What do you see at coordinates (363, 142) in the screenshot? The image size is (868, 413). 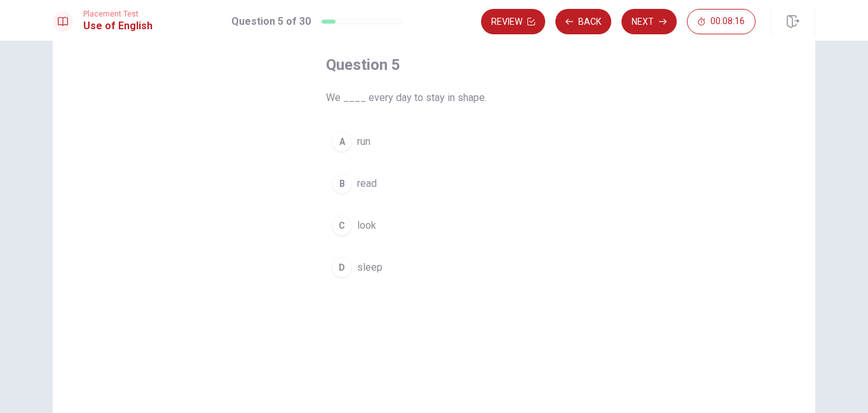 I see `span: run` at bounding box center [363, 142].